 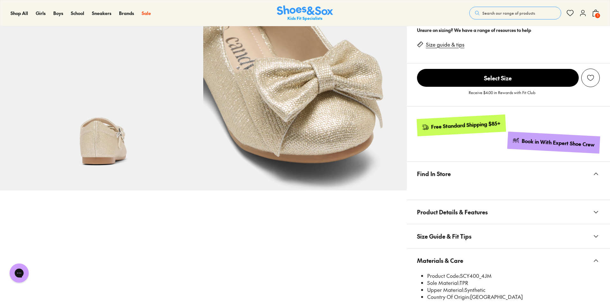 What do you see at coordinates (78, 13) in the screenshot?
I see `span: School` at bounding box center [78, 13].